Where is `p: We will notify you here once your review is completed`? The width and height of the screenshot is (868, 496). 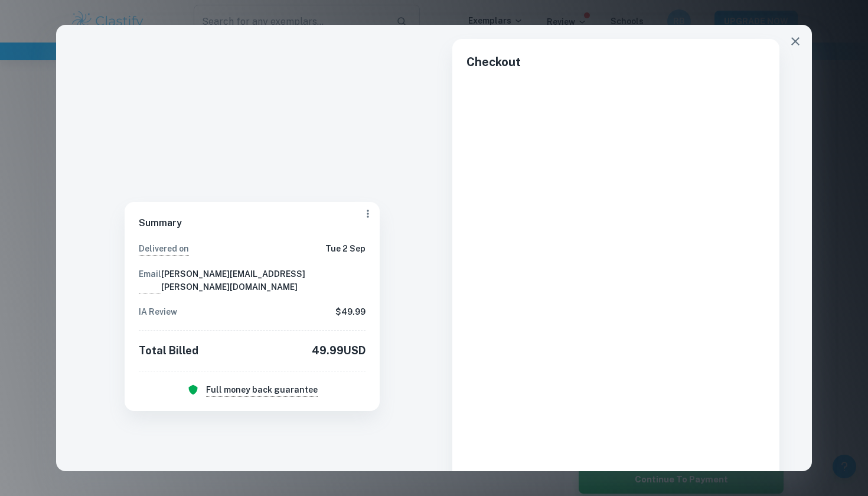 p: We will notify you here once your review is completed is located at coordinates (150, 281).